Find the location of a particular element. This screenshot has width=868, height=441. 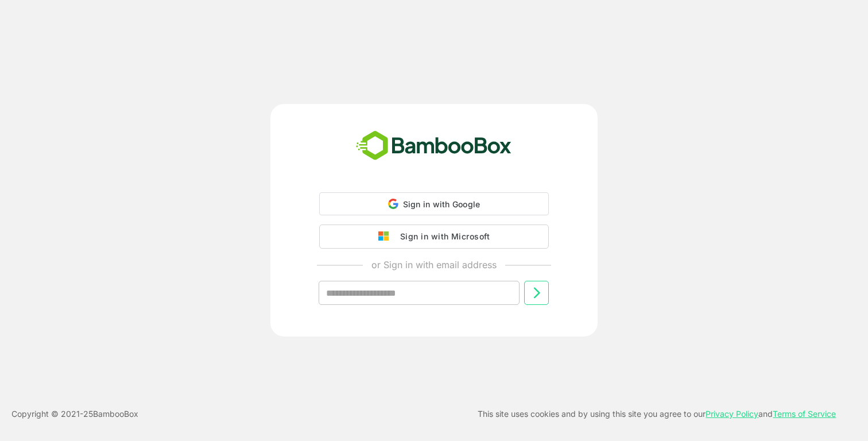

p: or Sign in with email address is located at coordinates (434, 265).